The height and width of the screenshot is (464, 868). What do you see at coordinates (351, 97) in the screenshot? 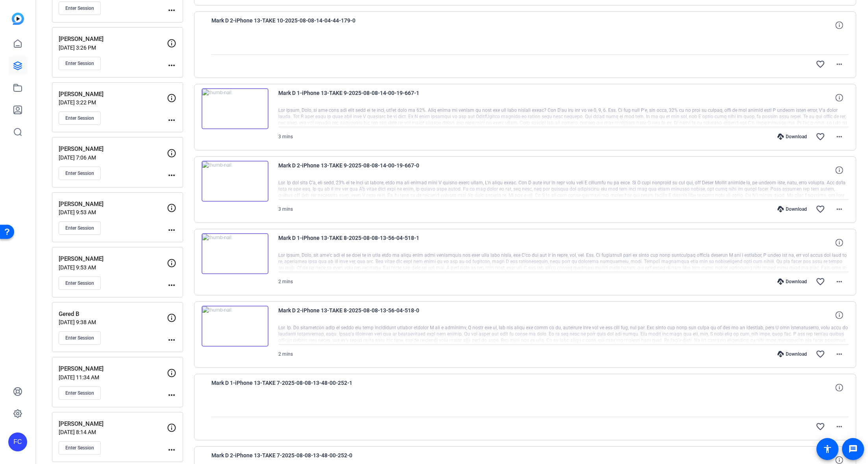
I see `span: Mark D 1-iPhone 13-TAKE 9-2025-08-08-14-00-19-667-1` at bounding box center [351, 97].